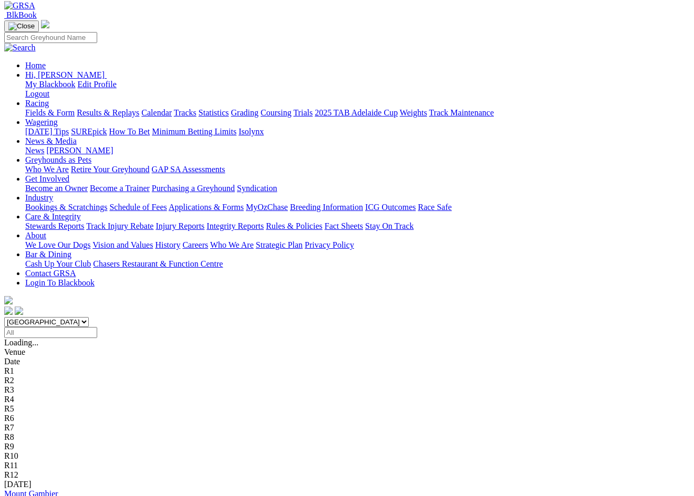 The height and width of the screenshot is (496, 694). Describe the element at coordinates (347, 428) in the screenshot. I see `div: R7` at that location.